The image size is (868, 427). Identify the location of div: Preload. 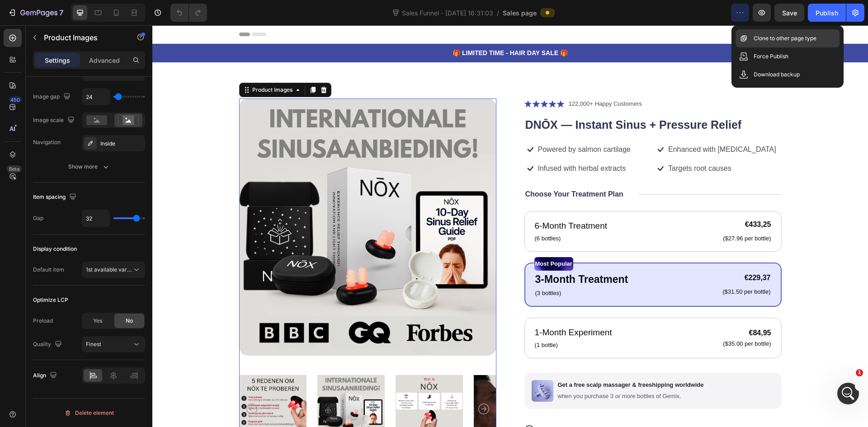
(43, 321).